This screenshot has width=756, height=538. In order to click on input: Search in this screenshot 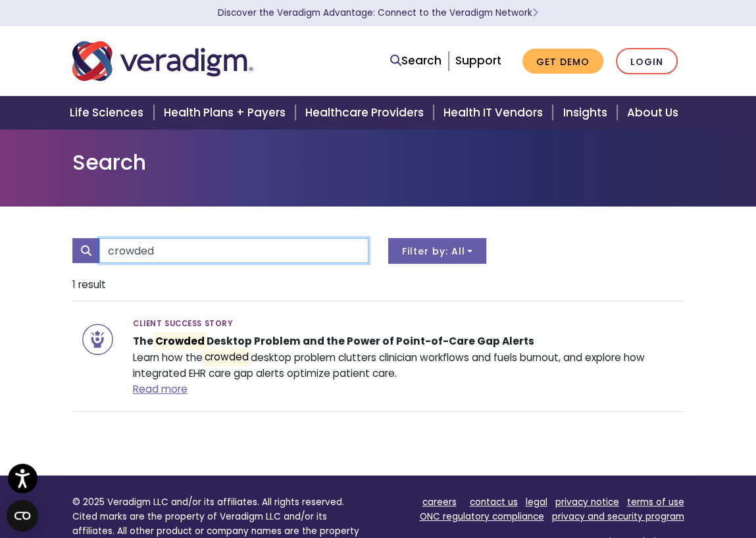, I will do `click(234, 250)`.